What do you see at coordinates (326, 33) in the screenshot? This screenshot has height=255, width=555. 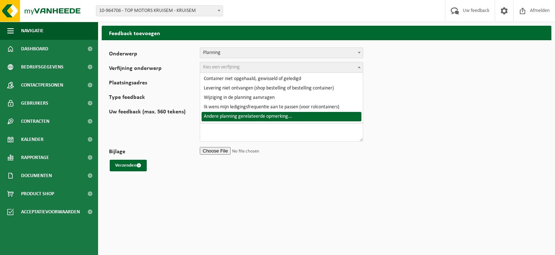 I see `h2: Feedback toevoegen` at bounding box center [326, 33].